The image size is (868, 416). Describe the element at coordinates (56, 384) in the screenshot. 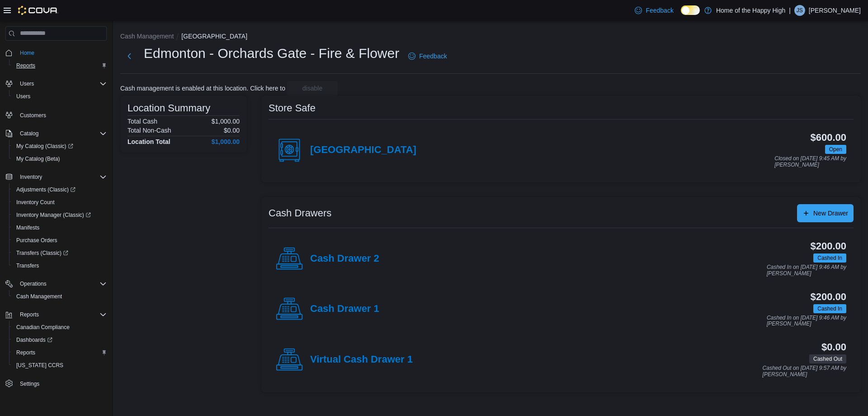

I see `button: Settings` at that location.